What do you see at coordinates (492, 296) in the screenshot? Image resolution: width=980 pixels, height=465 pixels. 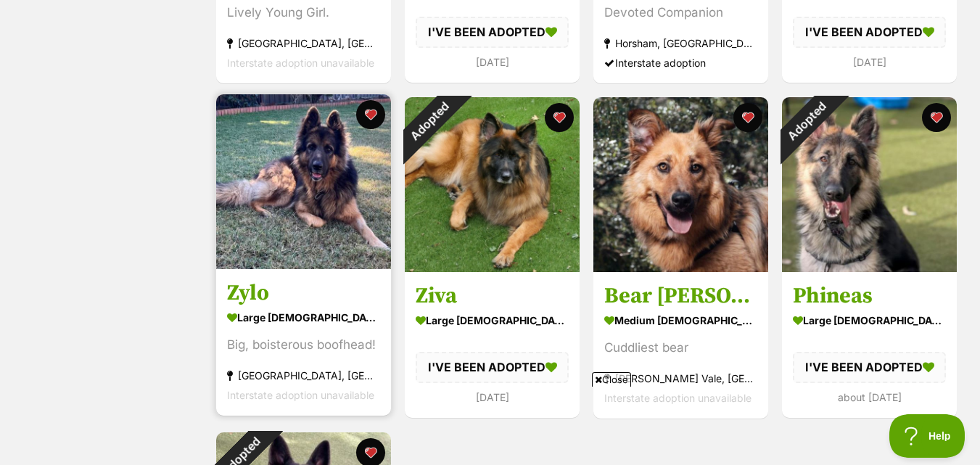 I see `h3: Ziva` at bounding box center [492, 296].